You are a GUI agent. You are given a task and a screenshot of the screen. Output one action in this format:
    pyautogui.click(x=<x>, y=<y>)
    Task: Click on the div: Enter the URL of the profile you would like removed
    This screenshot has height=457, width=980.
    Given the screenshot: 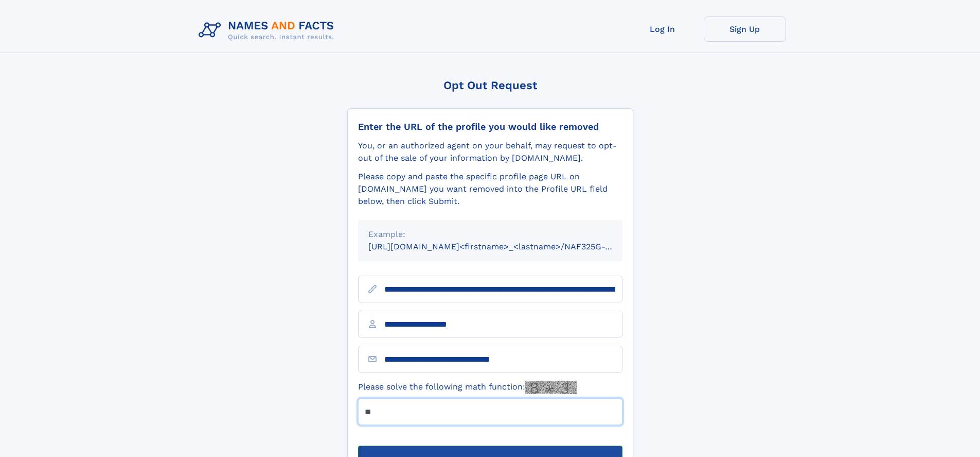 What is the action you would take?
    pyautogui.click(x=490, y=127)
    